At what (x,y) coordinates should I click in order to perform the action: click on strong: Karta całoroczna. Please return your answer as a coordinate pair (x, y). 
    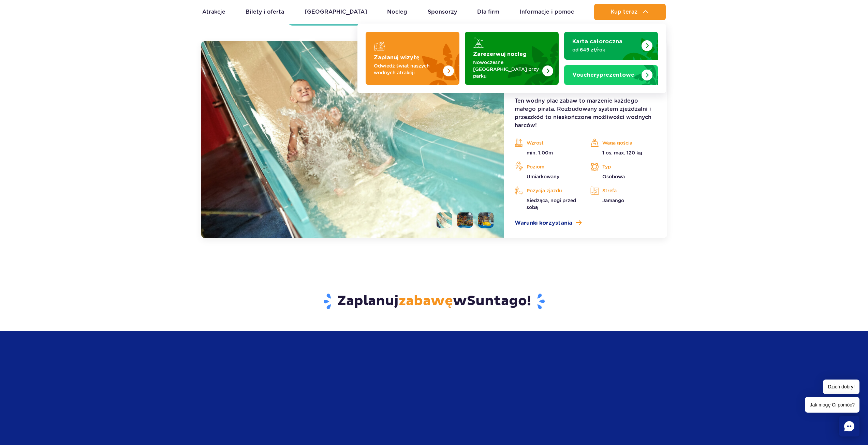
    Looking at the image, I should click on (597, 42).